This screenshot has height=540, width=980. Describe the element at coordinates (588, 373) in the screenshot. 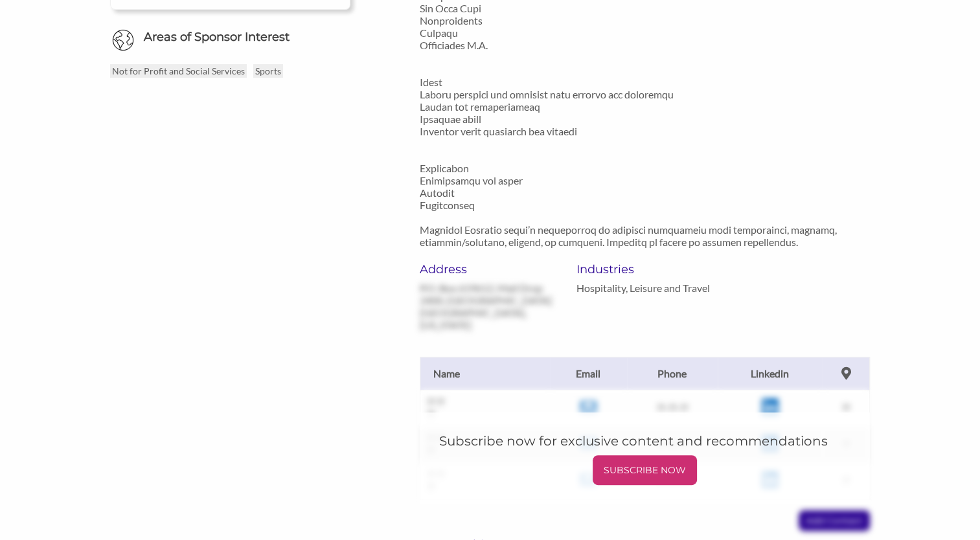

I see `th: Email` at that location.